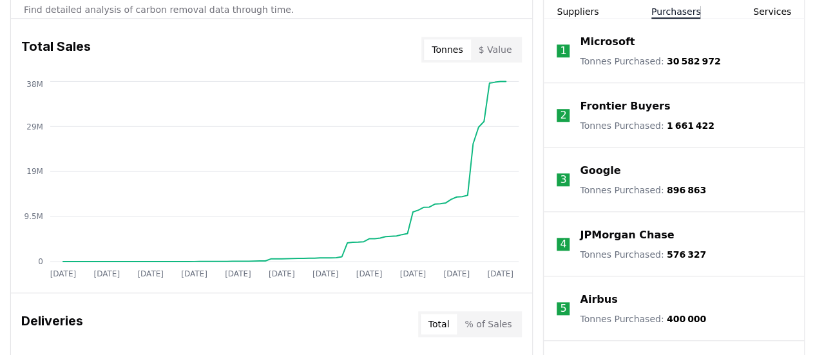 The width and height of the screenshot is (815, 355). What do you see at coordinates (563, 115) in the screenshot?
I see `p: 2` at bounding box center [563, 115].